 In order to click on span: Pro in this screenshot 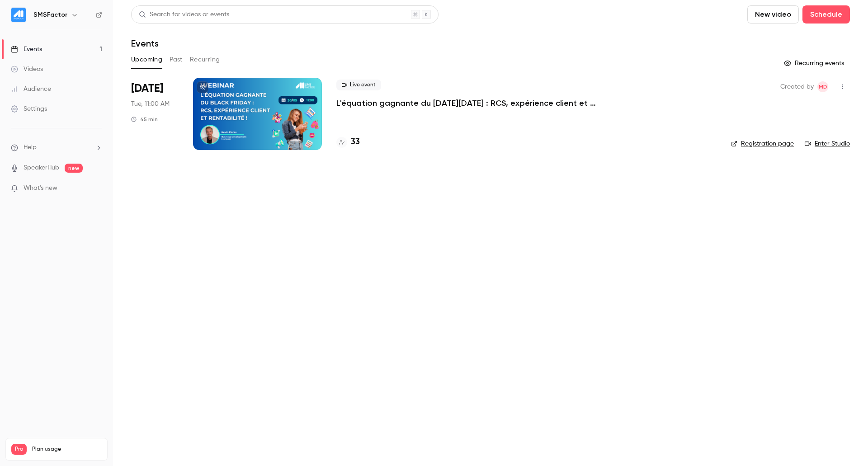, I will do `click(19, 449)`.